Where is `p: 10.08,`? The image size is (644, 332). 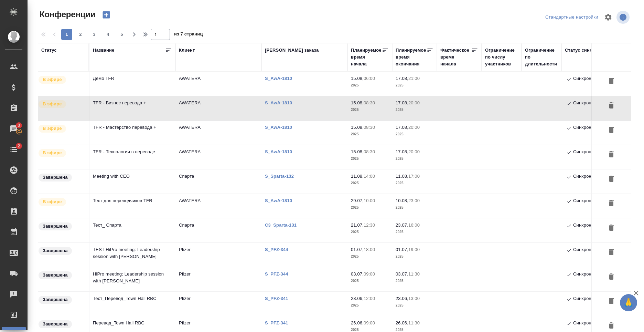
p: 10.08, is located at coordinates (401, 200).